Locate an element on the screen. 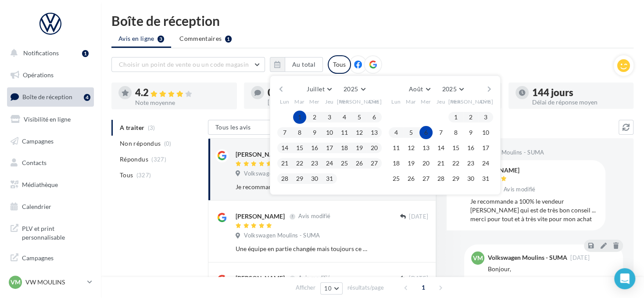  a: VM VW MOULINS is located at coordinates (51, 282).